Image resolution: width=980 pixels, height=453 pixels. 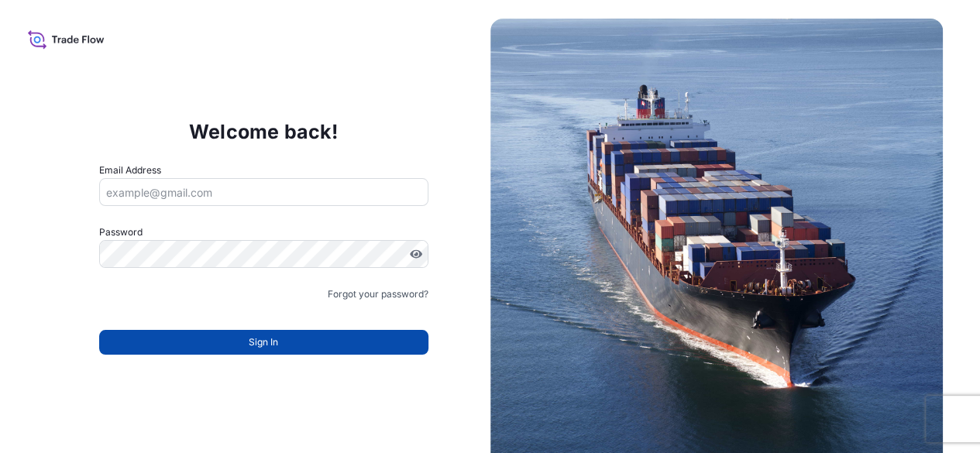 What do you see at coordinates (378, 294) in the screenshot?
I see `a: Forgot your password?` at bounding box center [378, 294].